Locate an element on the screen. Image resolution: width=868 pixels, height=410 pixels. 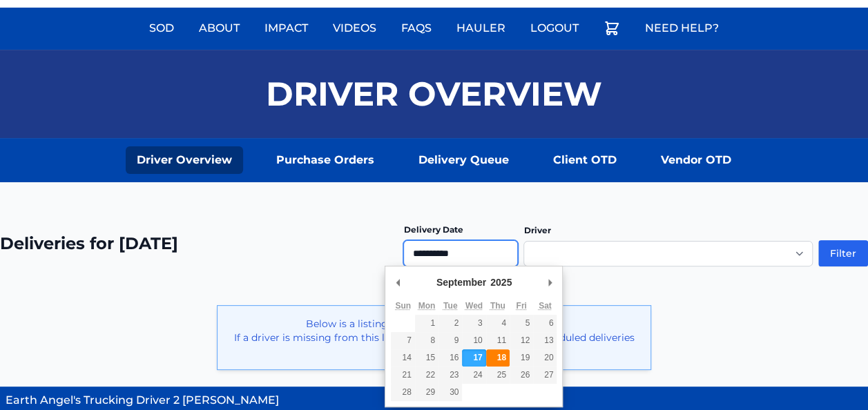
a: Delivery Queue is located at coordinates (464, 160).